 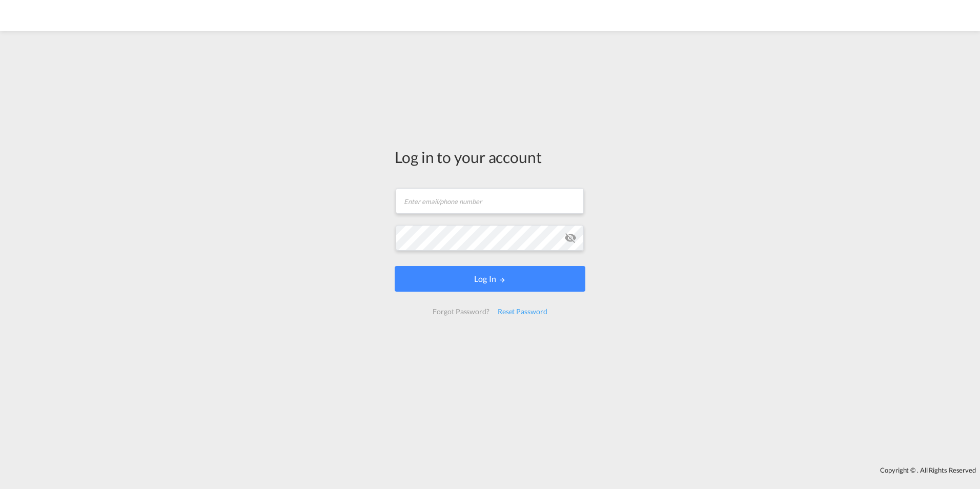 I want to click on input: Enter email/phone number, so click(x=489, y=201).